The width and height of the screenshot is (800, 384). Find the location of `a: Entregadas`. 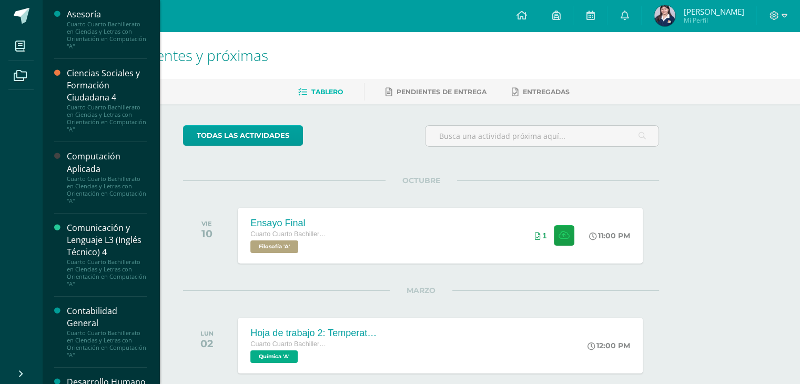

a: Entregadas is located at coordinates (541, 92).